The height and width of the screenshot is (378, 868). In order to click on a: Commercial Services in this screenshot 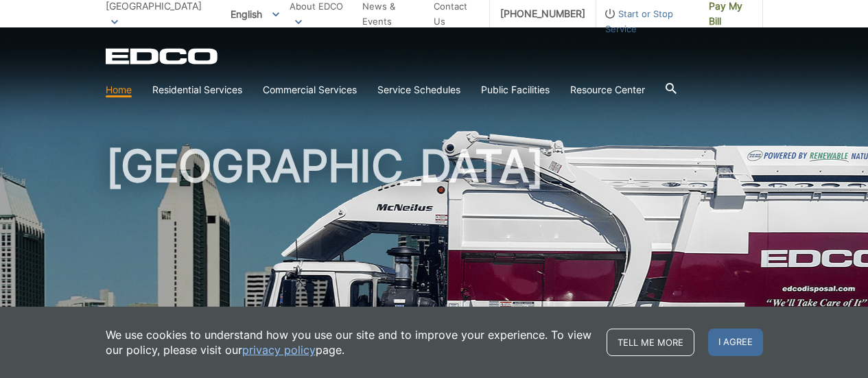, I will do `click(310, 90)`.